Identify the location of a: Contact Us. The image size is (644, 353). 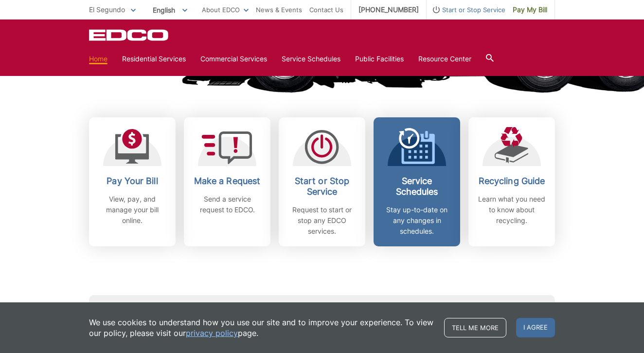
(326, 10).